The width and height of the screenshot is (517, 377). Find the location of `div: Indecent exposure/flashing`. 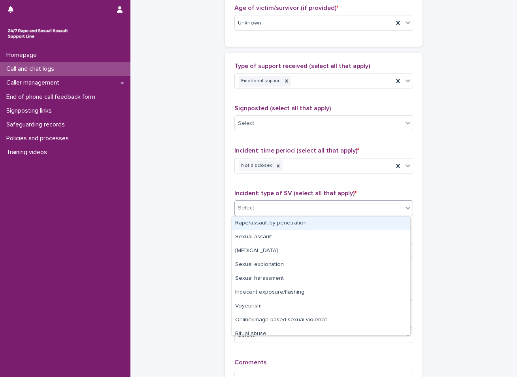

div: Indecent exposure/flashing is located at coordinates (321, 292).